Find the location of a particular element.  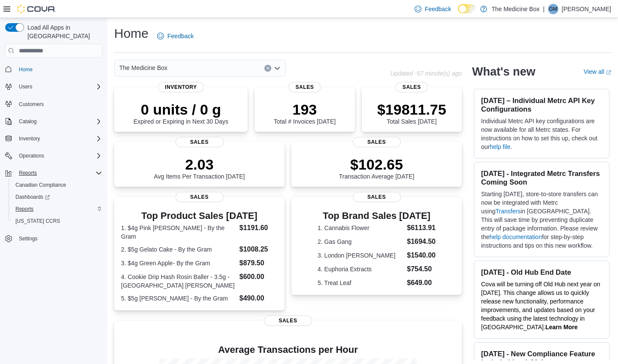

dt: 1. Cannabis Flower is located at coordinates (360, 228).